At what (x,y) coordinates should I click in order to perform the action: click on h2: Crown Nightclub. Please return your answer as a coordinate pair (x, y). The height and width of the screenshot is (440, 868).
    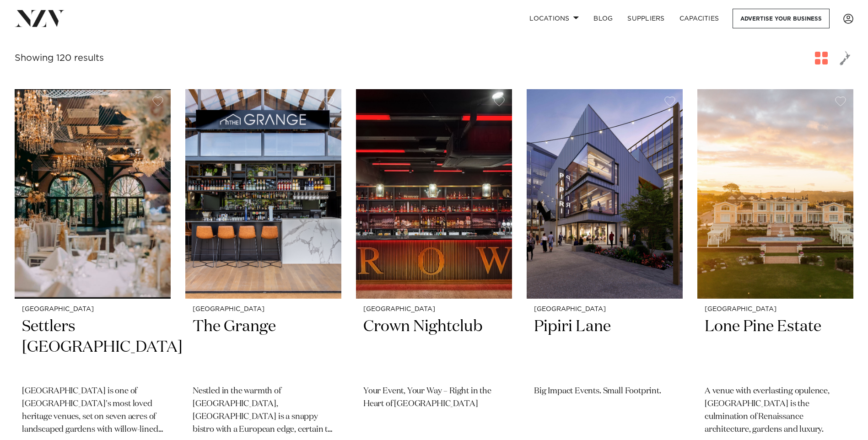
    Looking at the image, I should click on (434, 347).